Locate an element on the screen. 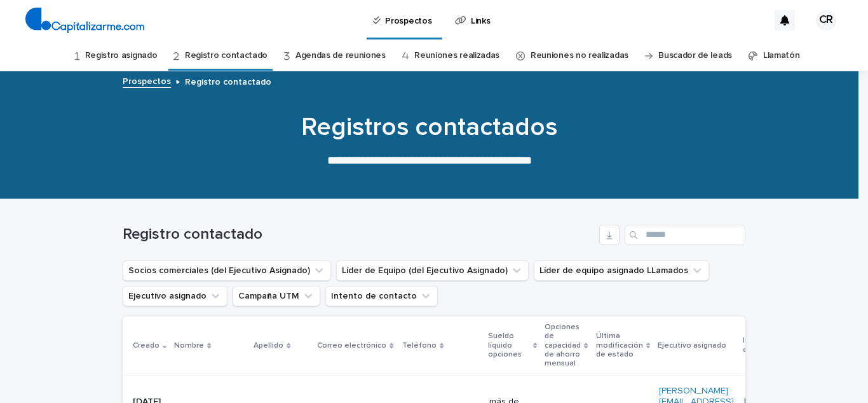 The width and height of the screenshot is (868, 403). font: Buscador de leads is located at coordinates (695, 56).